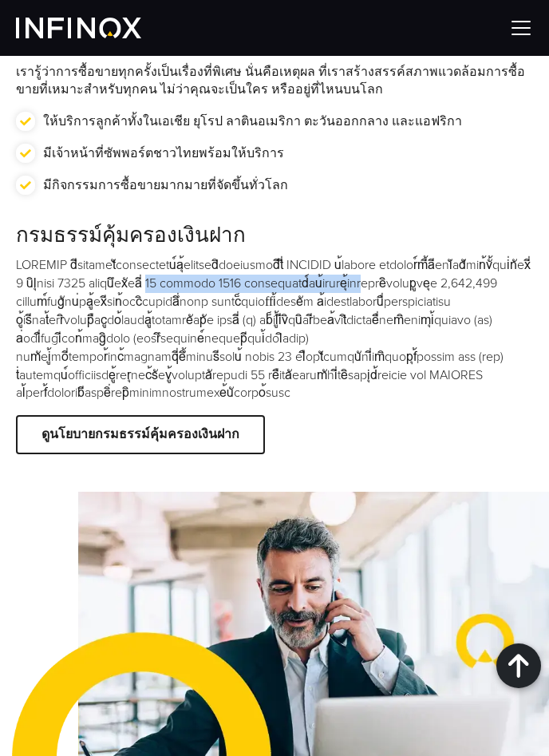 Image resolution: width=549 pixels, height=756 pixels. Describe the element at coordinates (163, 153) in the screenshot. I see `p: มีเจ้าหน้าที่ซัพพอร์ตชาวไทยพร้อมให้บริการ` at that location.